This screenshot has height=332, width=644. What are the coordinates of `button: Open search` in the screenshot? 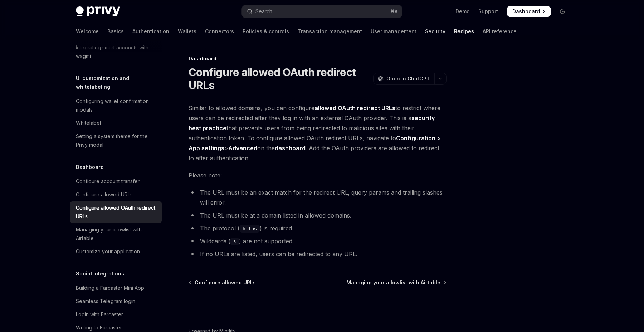 It's located at (322, 11).